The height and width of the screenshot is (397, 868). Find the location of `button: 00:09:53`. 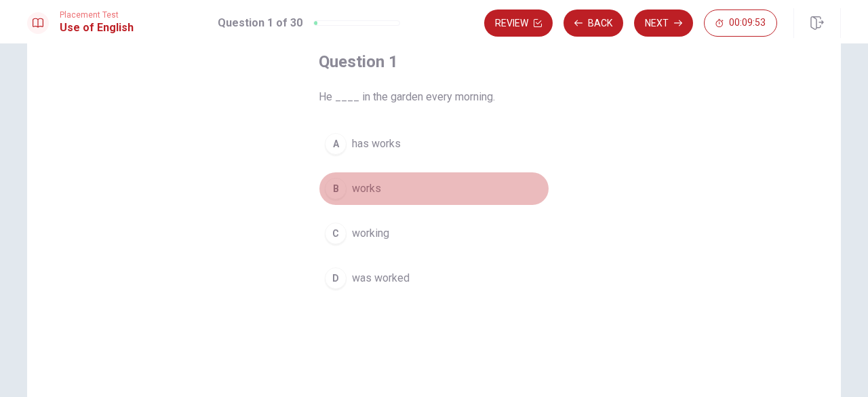

button: 00:09:53 is located at coordinates (740, 23).